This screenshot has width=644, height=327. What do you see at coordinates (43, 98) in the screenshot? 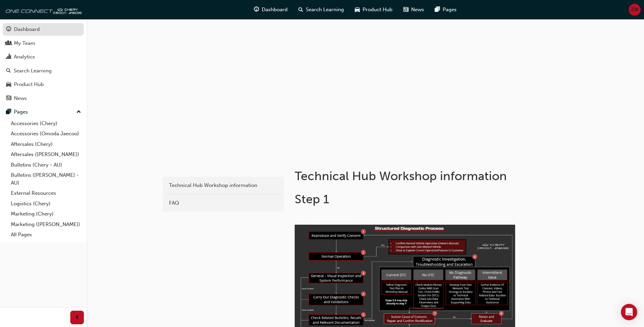
I see `a: News` at bounding box center [43, 98].